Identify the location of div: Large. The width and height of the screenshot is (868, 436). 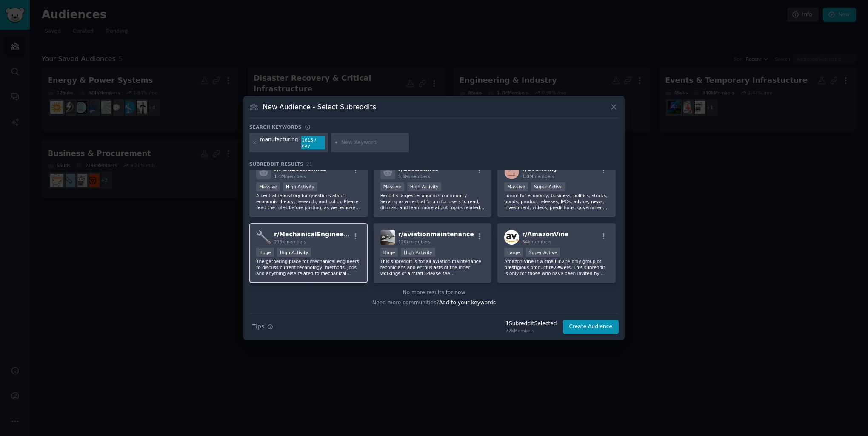
(513, 252).